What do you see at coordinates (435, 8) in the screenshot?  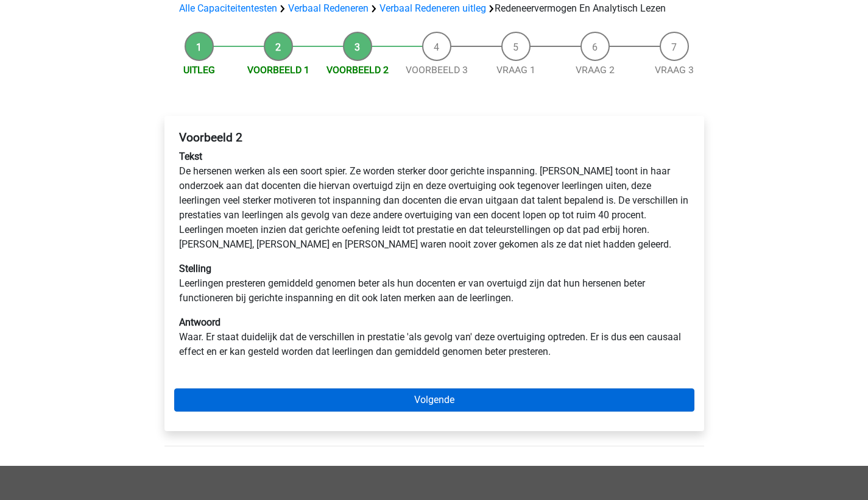 I see `div: Redeneervermogen En Analytisch Lezen` at bounding box center [435, 8].